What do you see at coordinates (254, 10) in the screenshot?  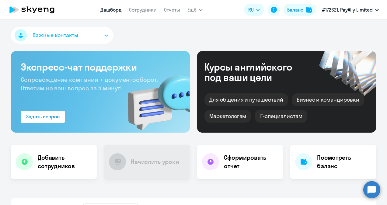 I see `button: RU` at bounding box center [254, 10].